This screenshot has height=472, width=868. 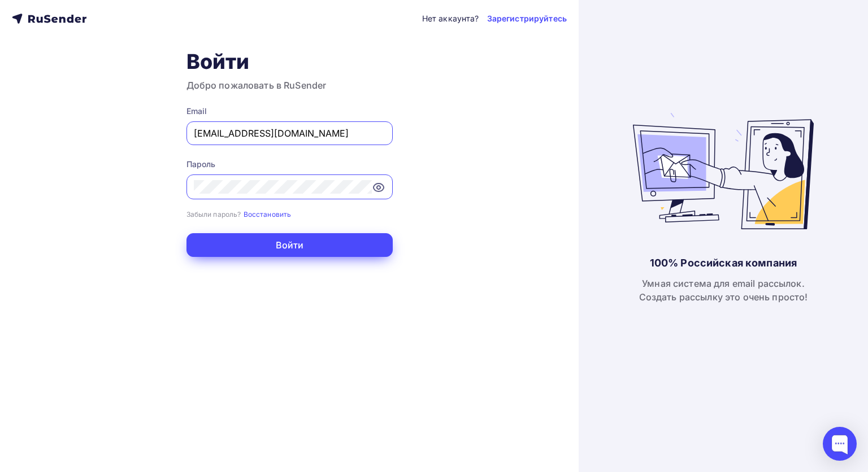 I want to click on div: 100% Российская компания, so click(x=724, y=263).